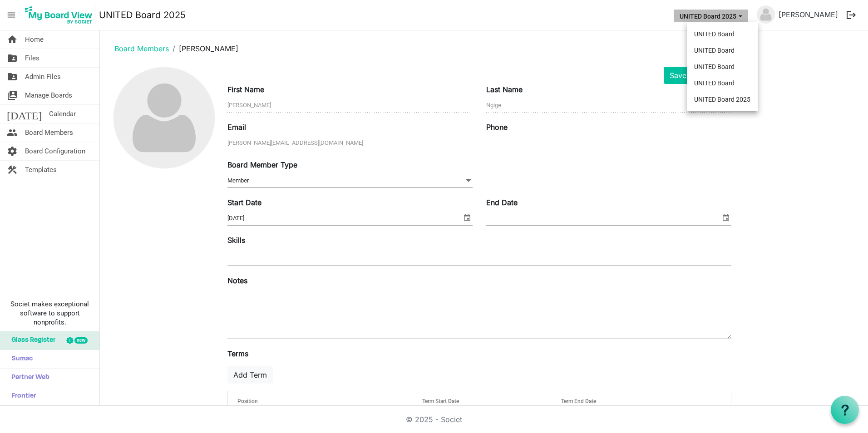  What do you see at coordinates (61, 15) in the screenshot?
I see `a: My Board View Logo` at bounding box center [61, 15].